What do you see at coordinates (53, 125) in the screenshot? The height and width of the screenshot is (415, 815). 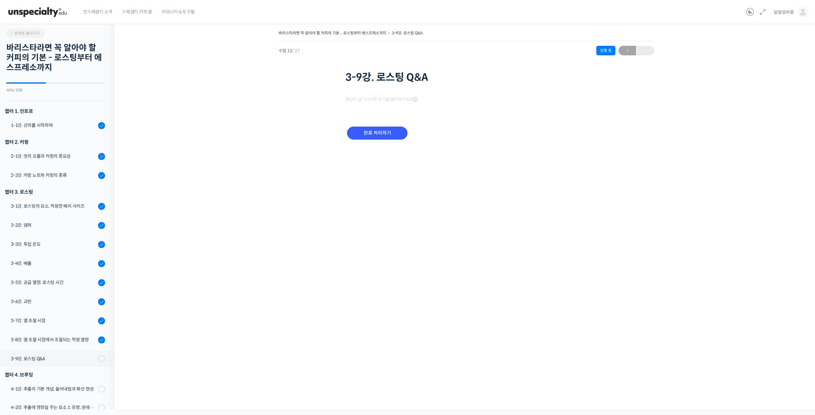 I see `div: 1-1강. 강의를 시작하며` at bounding box center [53, 125].